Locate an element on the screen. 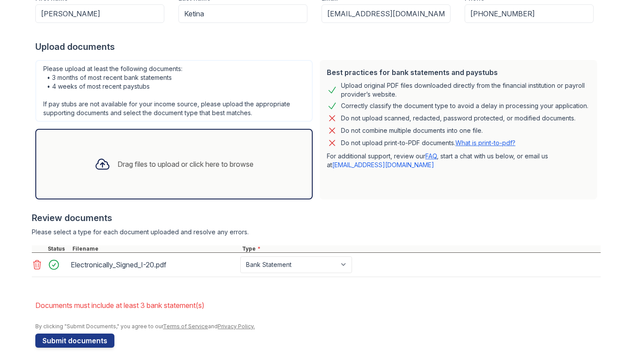 This screenshot has height=364, width=636. div: Electronically_Signed_I-20.pdf is located at coordinates (154, 264).